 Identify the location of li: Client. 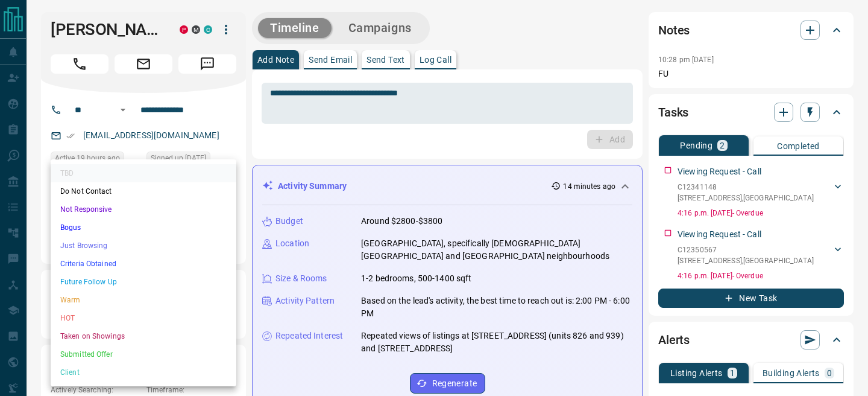
(144, 372).